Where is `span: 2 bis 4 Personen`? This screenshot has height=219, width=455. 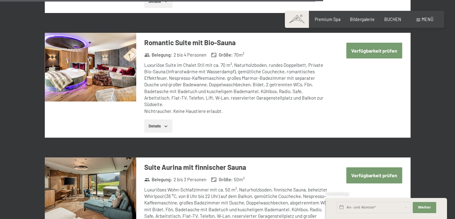
span: 2 bis 4 Personen is located at coordinates (190, 55).